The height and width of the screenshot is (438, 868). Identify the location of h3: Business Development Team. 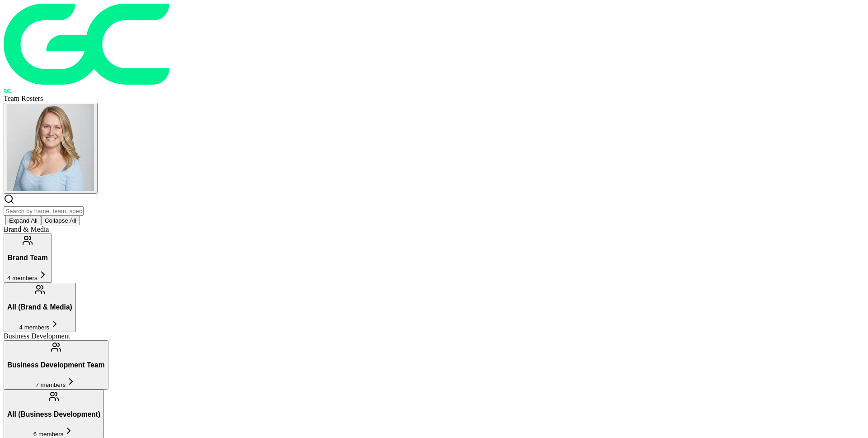
(56, 365).